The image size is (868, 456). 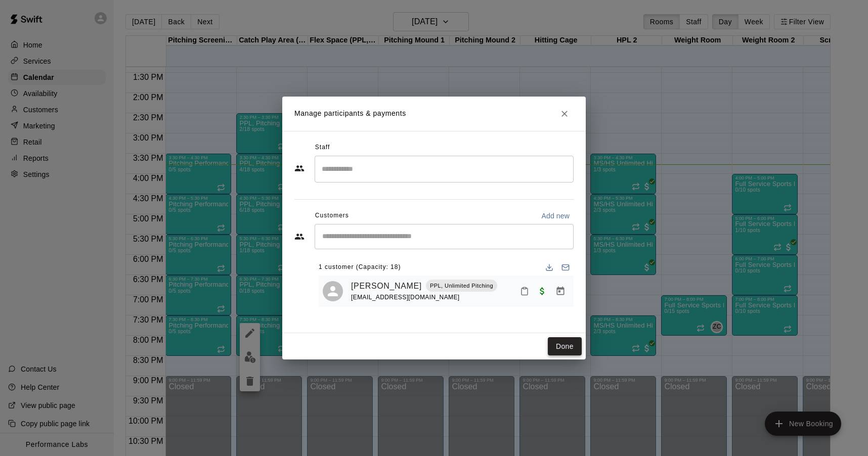 I want to click on div: Jake Horsman, so click(x=333, y=291).